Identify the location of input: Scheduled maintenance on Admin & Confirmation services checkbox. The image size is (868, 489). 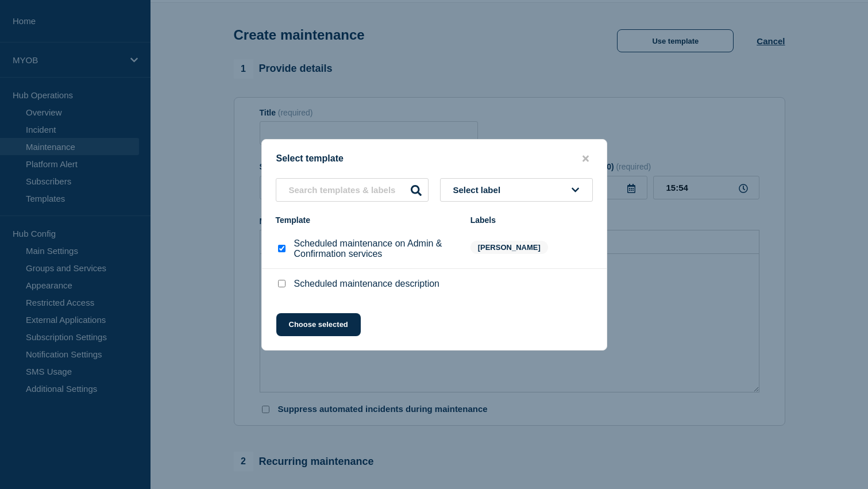
(282, 248).